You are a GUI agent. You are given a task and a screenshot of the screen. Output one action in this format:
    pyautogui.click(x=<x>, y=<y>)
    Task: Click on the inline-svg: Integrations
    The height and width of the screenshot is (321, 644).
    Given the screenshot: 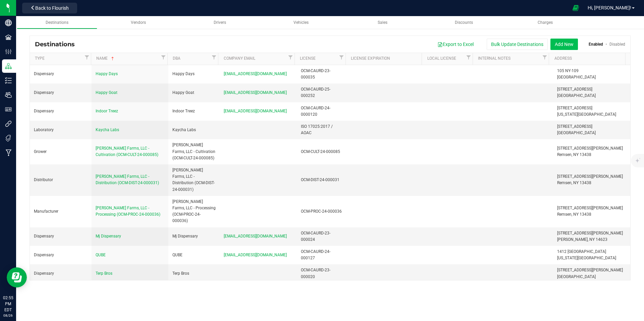 What is the action you would take?
    pyautogui.click(x=9, y=124)
    